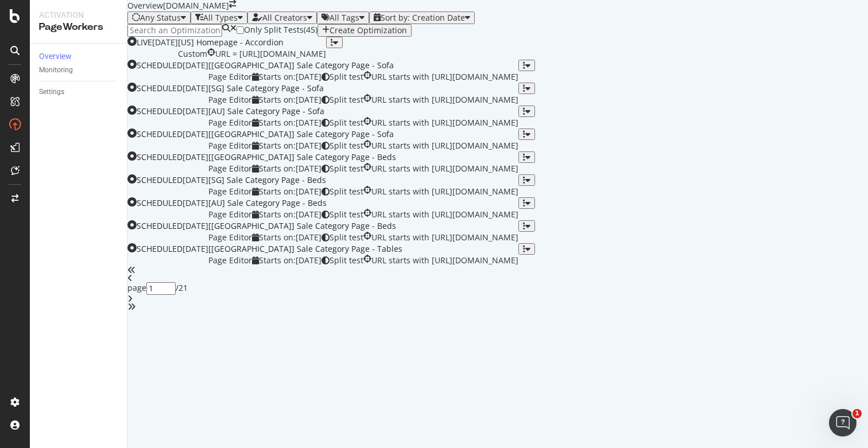 The height and width of the screenshot is (448, 868). What do you see at coordinates (144, 42) in the screenshot?
I see `div: LIVE` at bounding box center [144, 42].